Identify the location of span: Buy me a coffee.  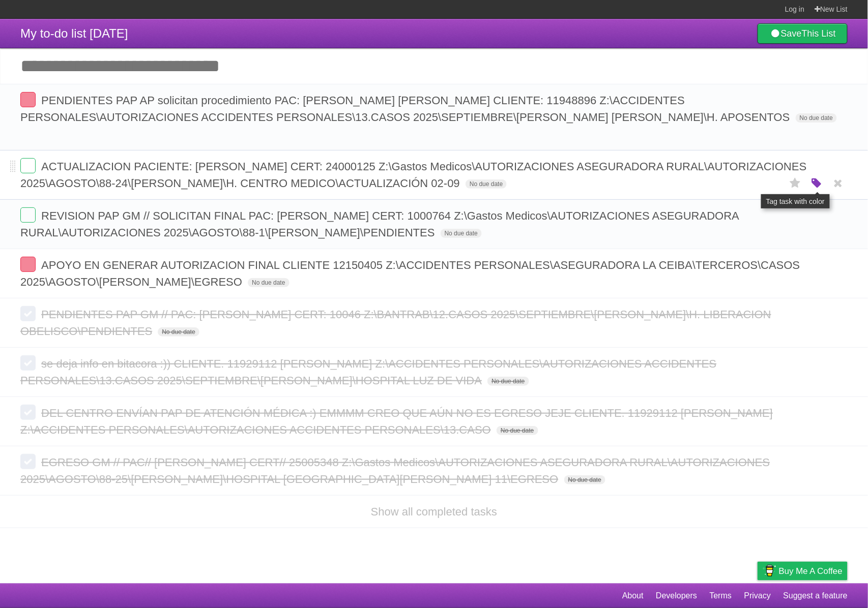
(810, 571).